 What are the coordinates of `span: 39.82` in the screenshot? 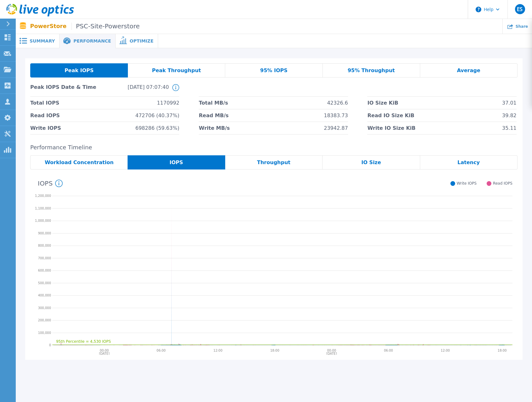 It's located at (509, 116).